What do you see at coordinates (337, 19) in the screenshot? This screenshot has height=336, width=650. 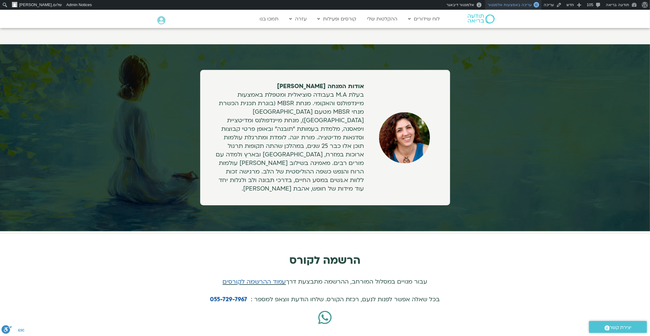 I see `a: קורסים ופעילות` at bounding box center [337, 19].